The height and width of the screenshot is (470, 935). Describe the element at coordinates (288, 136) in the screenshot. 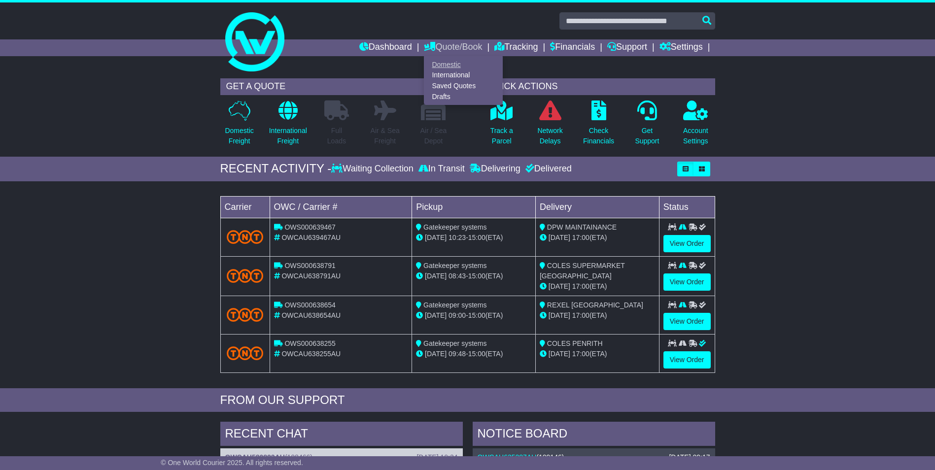

I see `p: International Freight` at that location.